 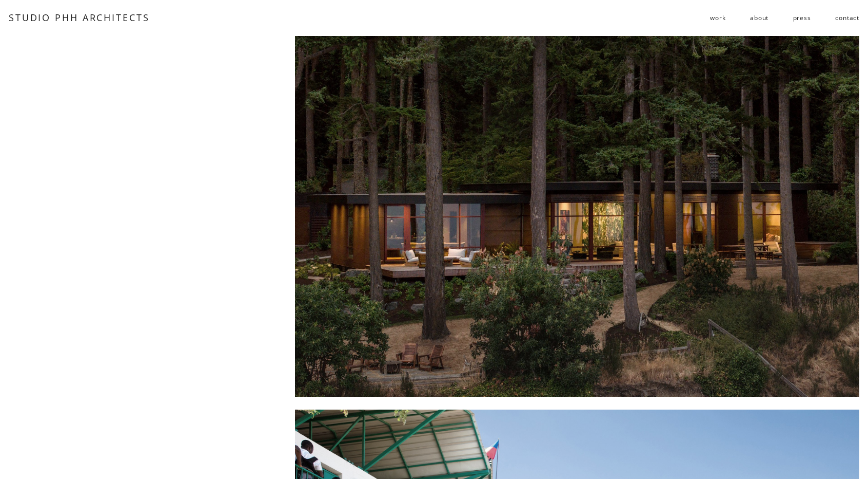 What do you see at coordinates (760, 18) in the screenshot?
I see `a: about` at bounding box center [760, 18].